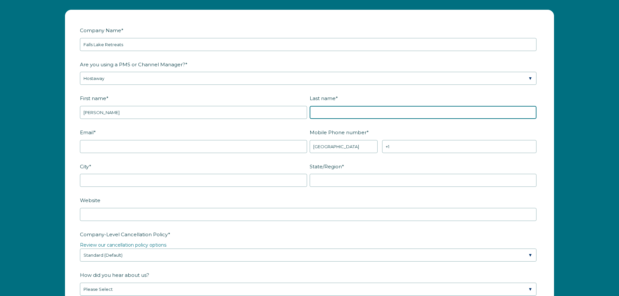 This screenshot has height=296, width=619. What do you see at coordinates (84, 166) in the screenshot?
I see `span: City` at bounding box center [84, 166].